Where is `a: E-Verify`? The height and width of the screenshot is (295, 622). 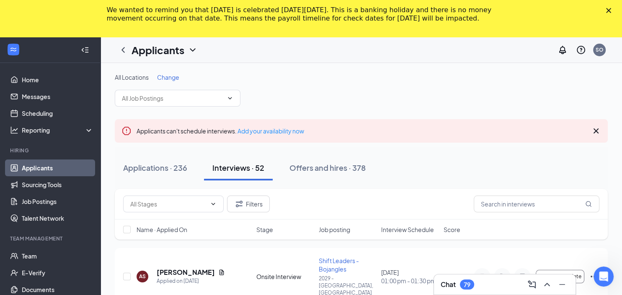 a: E-Verify is located at coordinates (57, 272).